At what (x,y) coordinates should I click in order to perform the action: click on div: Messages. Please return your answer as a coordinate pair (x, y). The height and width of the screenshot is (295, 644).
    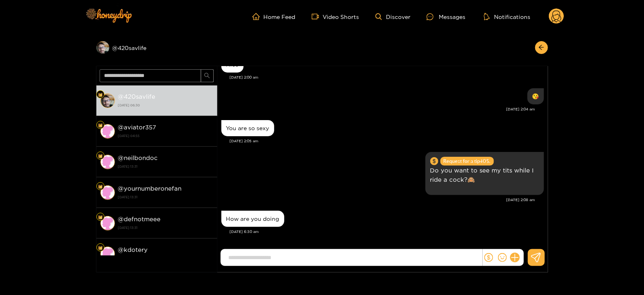
    Looking at the image, I should click on (446, 17).